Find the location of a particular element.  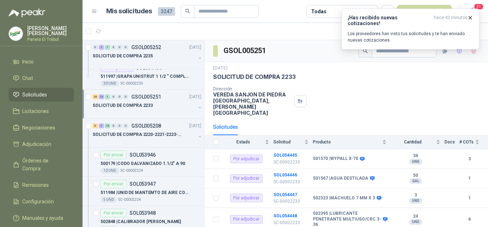

button: ¡Has recibido nuevas cotizaciones!hace 42 minutos Los proveedores han visto tus solicitudes y te ... is located at coordinates (410, 29).